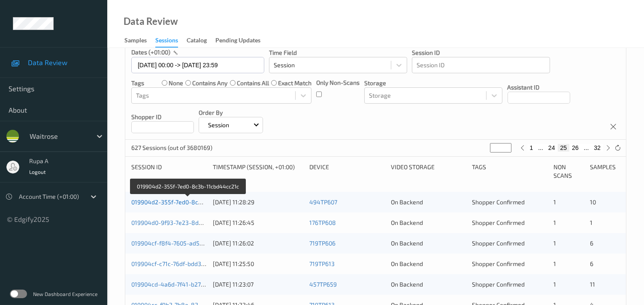  Describe the element at coordinates (433, 83) in the screenshot. I see `p: Storage` at that location.